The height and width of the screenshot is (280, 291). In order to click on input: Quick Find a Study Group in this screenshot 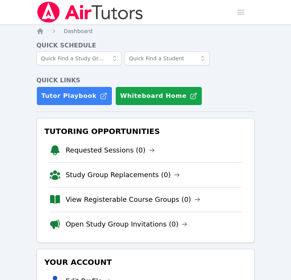, I will do `click(79, 58)`.